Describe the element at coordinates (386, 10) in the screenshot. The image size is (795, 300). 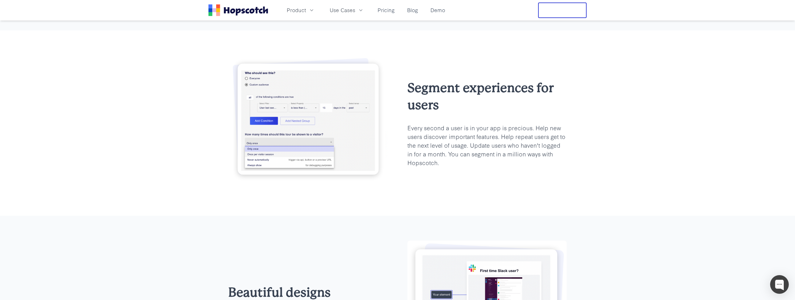
I see `a: Pricing` at that location.